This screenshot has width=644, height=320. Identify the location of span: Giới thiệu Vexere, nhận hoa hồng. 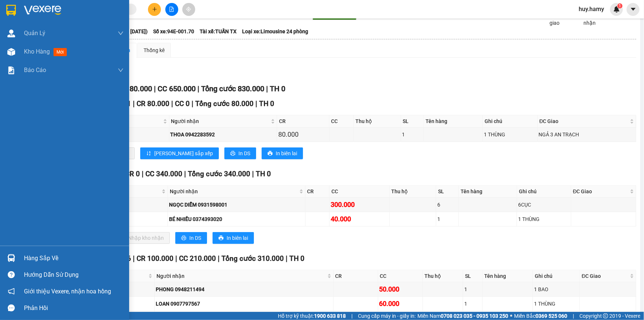
(68, 291).